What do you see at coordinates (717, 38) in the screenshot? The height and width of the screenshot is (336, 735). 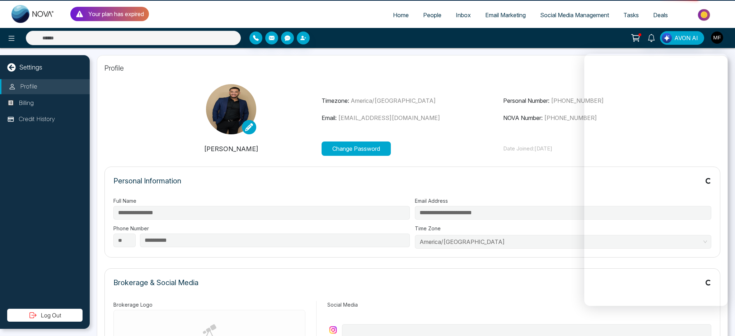 I see `img: User Avatar` at bounding box center [717, 38].